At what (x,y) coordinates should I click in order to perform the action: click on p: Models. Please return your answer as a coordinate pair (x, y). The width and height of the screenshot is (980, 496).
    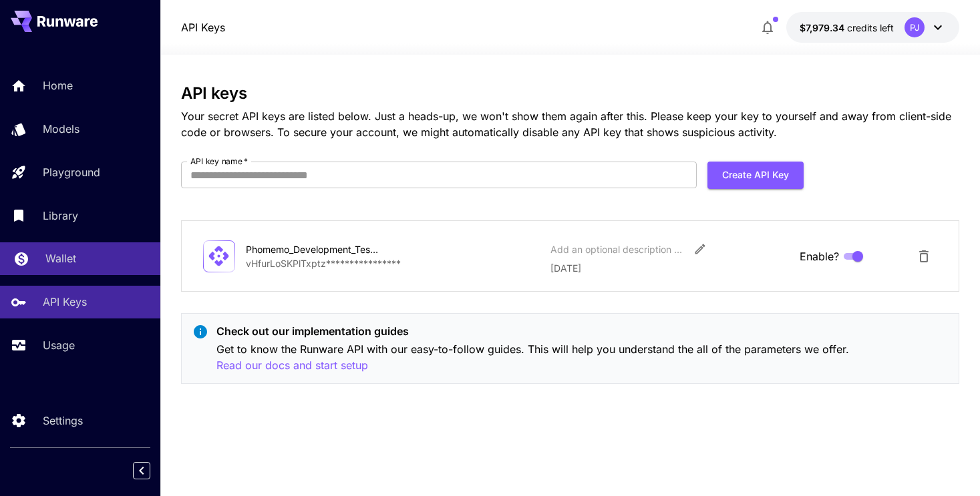
    Looking at the image, I should click on (61, 129).